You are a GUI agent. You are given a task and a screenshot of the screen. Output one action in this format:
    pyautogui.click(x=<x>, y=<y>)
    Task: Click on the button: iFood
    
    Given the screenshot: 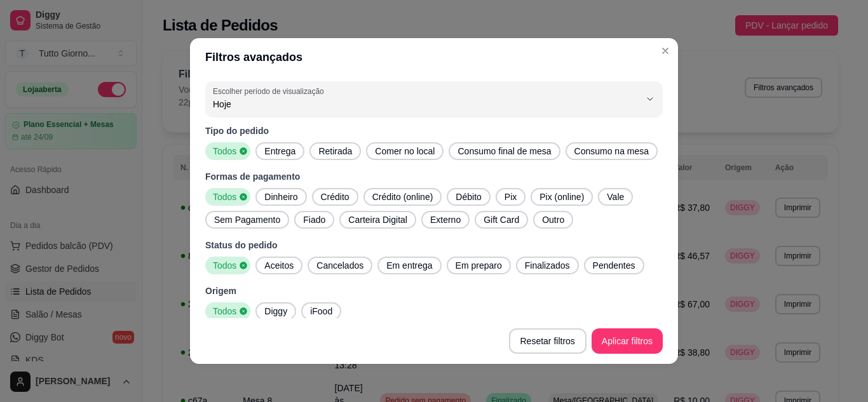 What is the action you would take?
    pyautogui.click(x=321, y=311)
    